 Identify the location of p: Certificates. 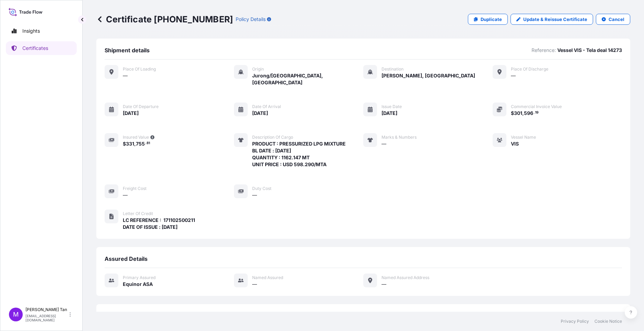
(35, 48).